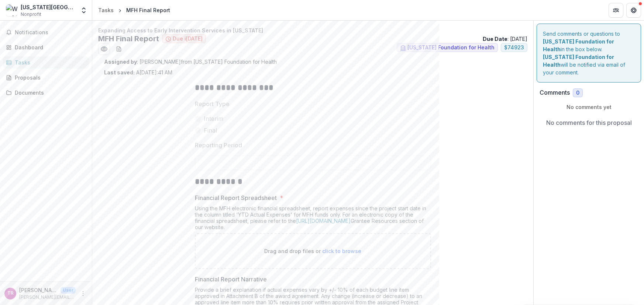 This screenshot has height=305, width=644. What do you see at coordinates (12, 10) in the screenshot?
I see `img: Washington University` at bounding box center [12, 10].